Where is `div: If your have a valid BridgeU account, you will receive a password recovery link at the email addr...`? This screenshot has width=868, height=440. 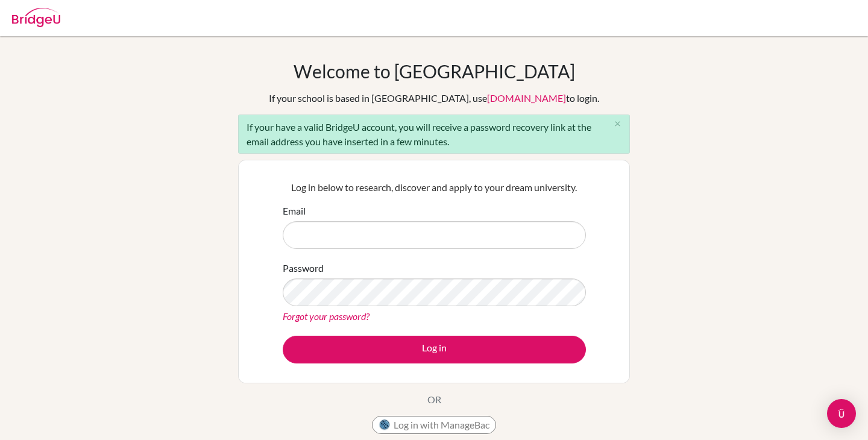
div: If your have a valid BridgeU account, you will receive a password recovery link at the email addr... is located at coordinates (434, 134).